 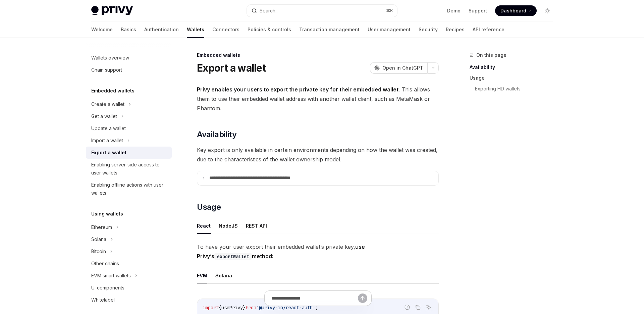 I want to click on button: Search...⌘K, so click(x=322, y=11).